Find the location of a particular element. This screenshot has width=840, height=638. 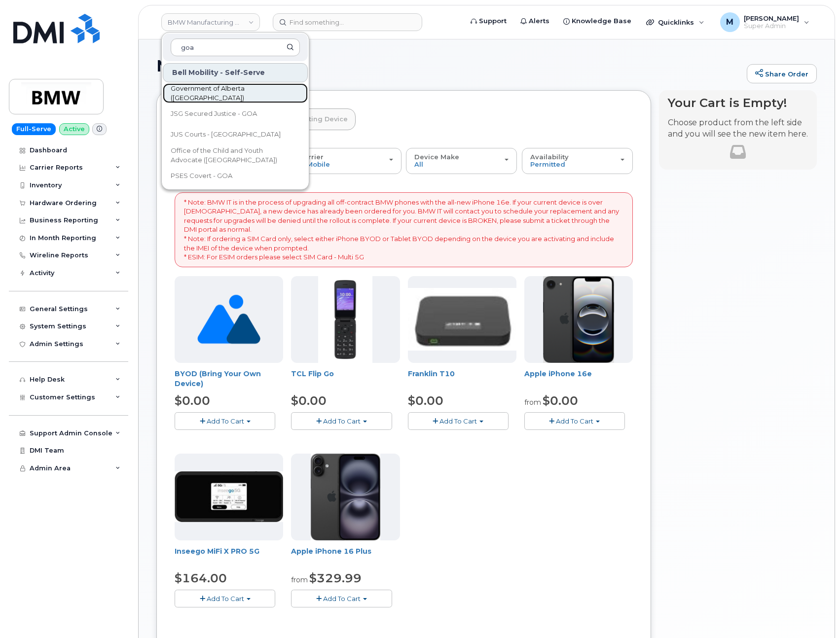

span: Permitted is located at coordinates (547, 164).